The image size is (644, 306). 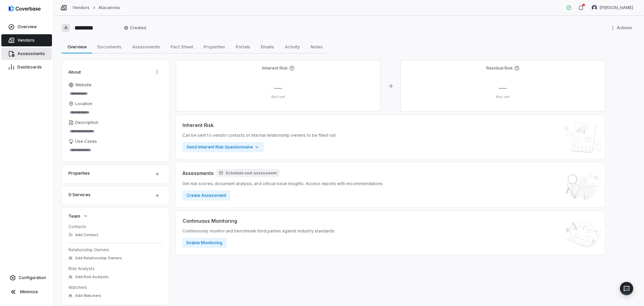 I want to click on img: Jason Boland avatar, so click(x=594, y=8).